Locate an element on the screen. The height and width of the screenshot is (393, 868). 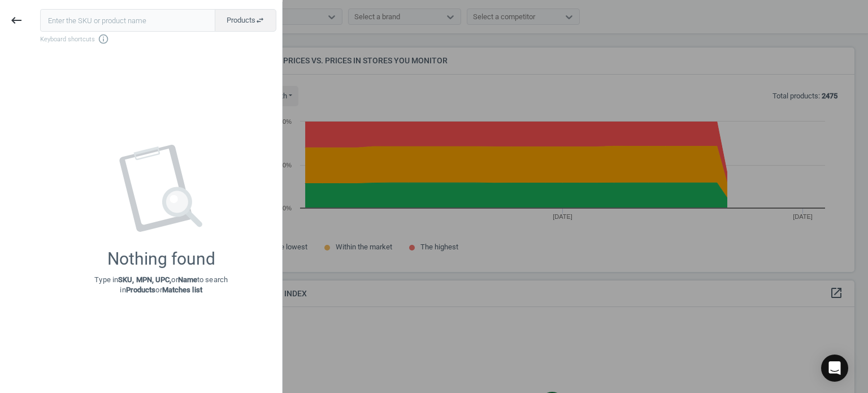
span: Products is located at coordinates (245, 21).